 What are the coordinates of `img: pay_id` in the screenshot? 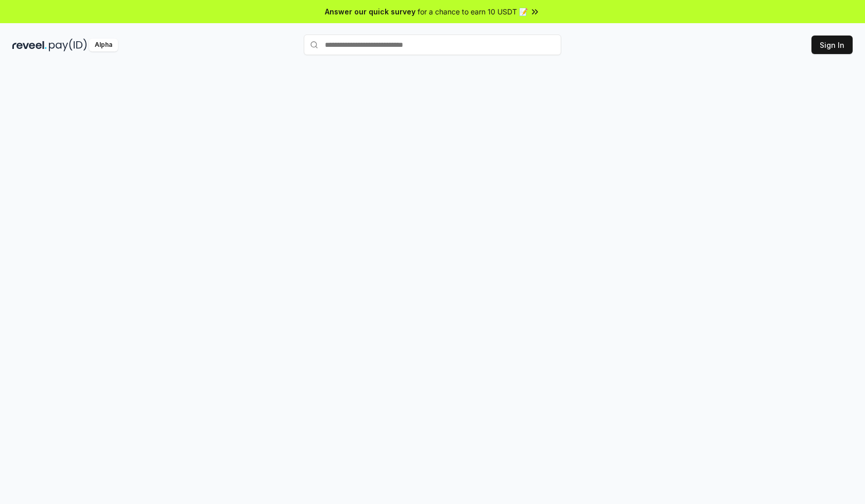 It's located at (68, 44).